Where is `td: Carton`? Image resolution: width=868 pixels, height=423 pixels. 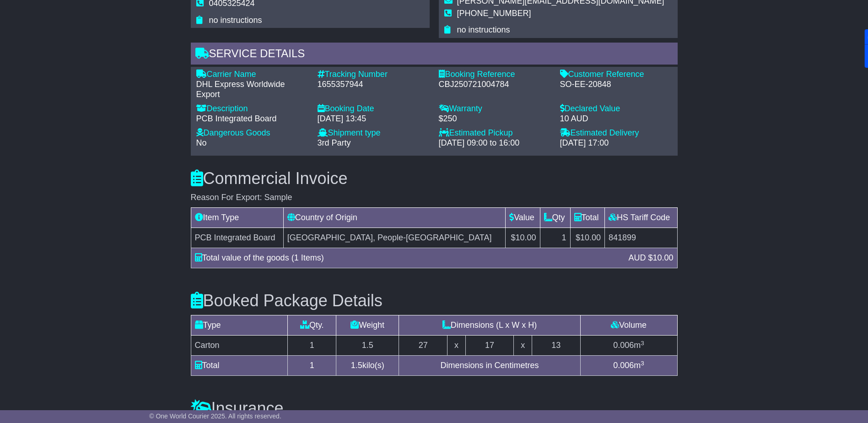 td: Carton is located at coordinates (239, 346).